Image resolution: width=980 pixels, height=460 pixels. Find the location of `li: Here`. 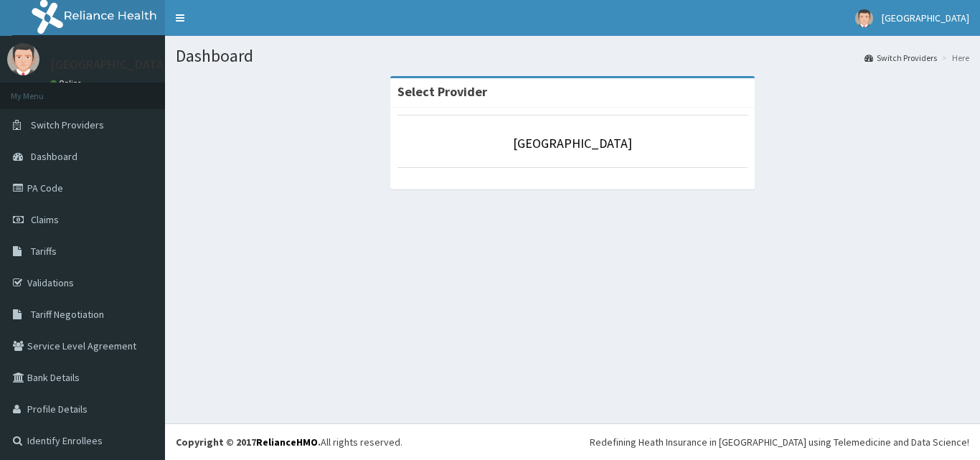

li: Here is located at coordinates (954, 57).